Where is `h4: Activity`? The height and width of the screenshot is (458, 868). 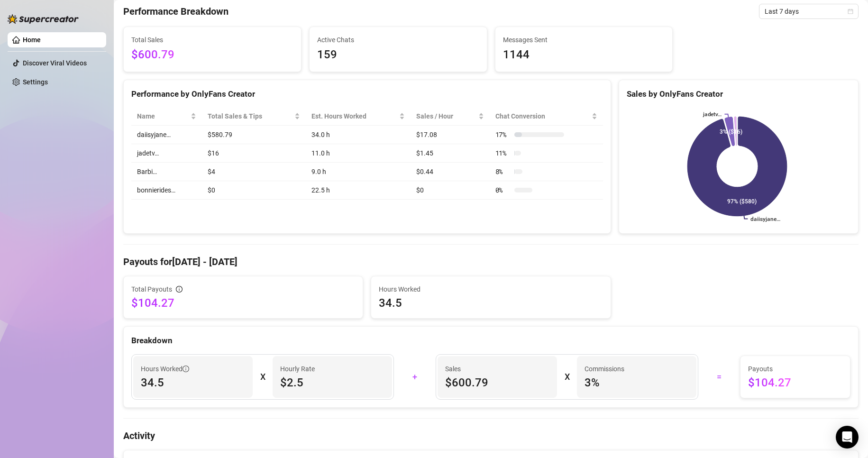 h4: Activity is located at coordinates (491, 436).